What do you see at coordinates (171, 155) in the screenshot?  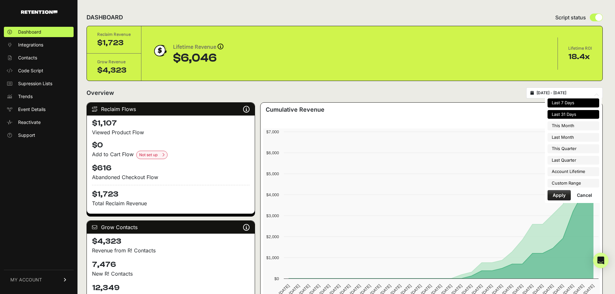 I see `div: Add to Cart Flow` at bounding box center [171, 155].